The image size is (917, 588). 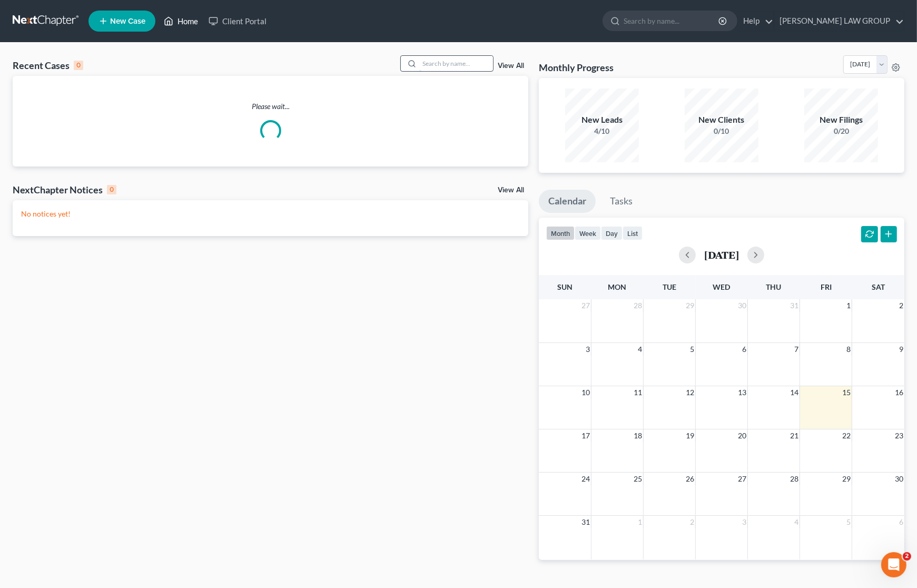 What do you see at coordinates (568, 201) in the screenshot?
I see `a: Calendar` at bounding box center [568, 201].